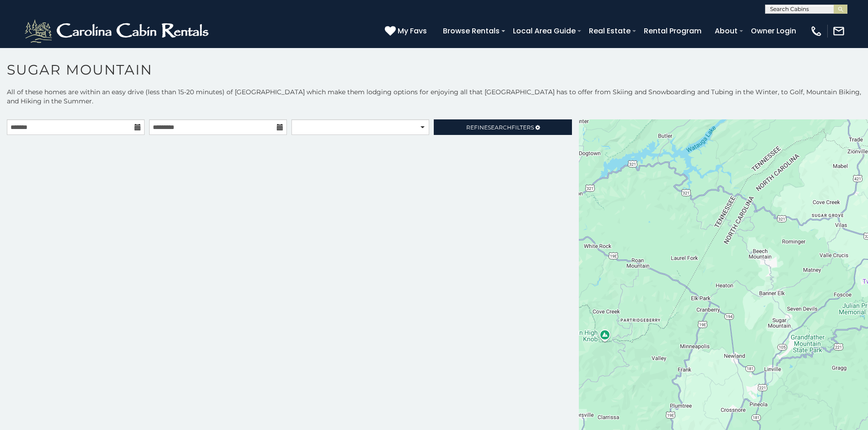 The height and width of the screenshot is (430, 868). Describe the element at coordinates (471, 31) in the screenshot. I see `a: Browse Rentals` at that location.